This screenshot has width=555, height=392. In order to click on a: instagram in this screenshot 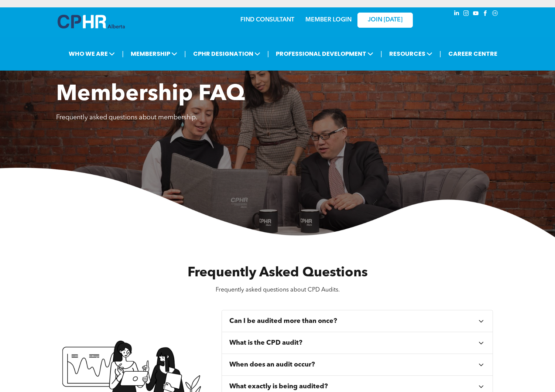, I will do `click(466, 14)`.